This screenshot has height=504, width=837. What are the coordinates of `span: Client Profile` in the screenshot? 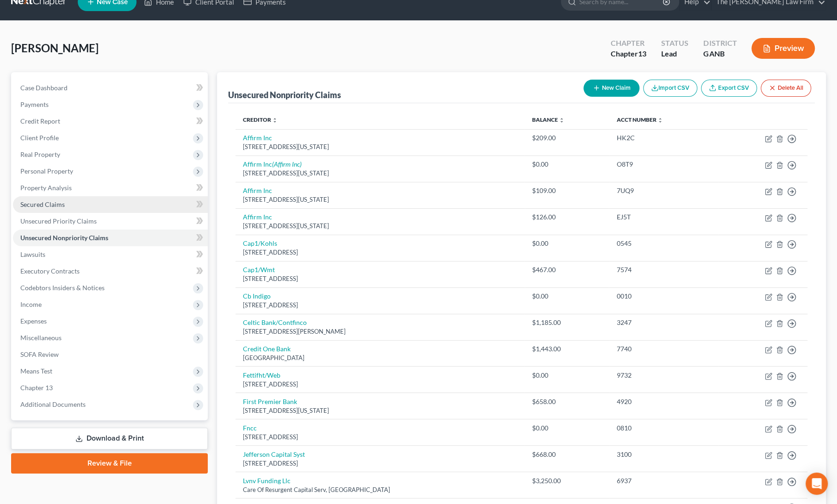 It's located at (39, 138).